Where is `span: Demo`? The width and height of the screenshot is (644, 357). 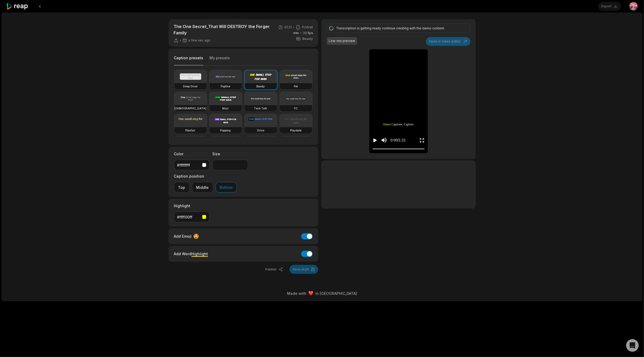 span: Demo is located at coordinates (387, 124).